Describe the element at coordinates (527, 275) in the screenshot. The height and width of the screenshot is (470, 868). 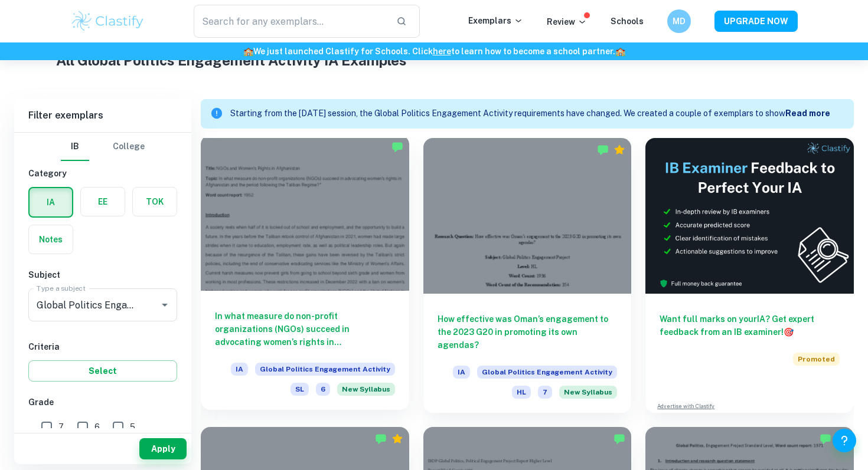
I see `a: How effective was Oman’s engagement to the 2023 G20 in promoting its own agendas?IAGlobal Politic...` at that location.